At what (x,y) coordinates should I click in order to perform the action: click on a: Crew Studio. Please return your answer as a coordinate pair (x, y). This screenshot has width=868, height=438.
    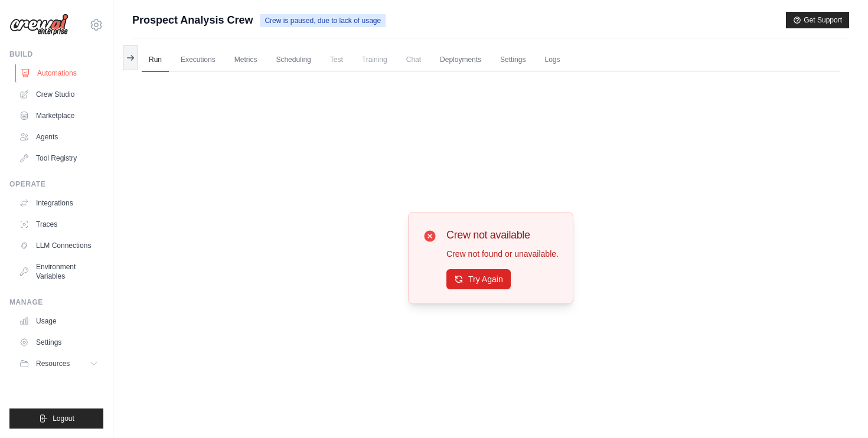
    Looking at the image, I should click on (58, 94).